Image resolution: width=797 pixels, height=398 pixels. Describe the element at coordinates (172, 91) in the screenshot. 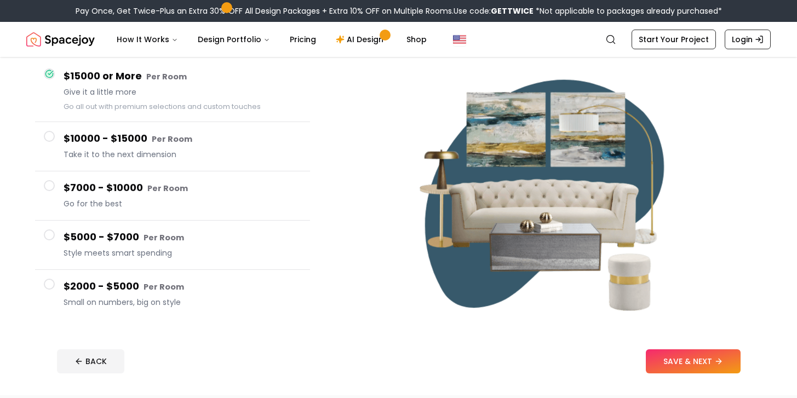

I see `button: $15000 or More Per RoomGive it a little moreGo all out with premium selections and custom touches` at that location.